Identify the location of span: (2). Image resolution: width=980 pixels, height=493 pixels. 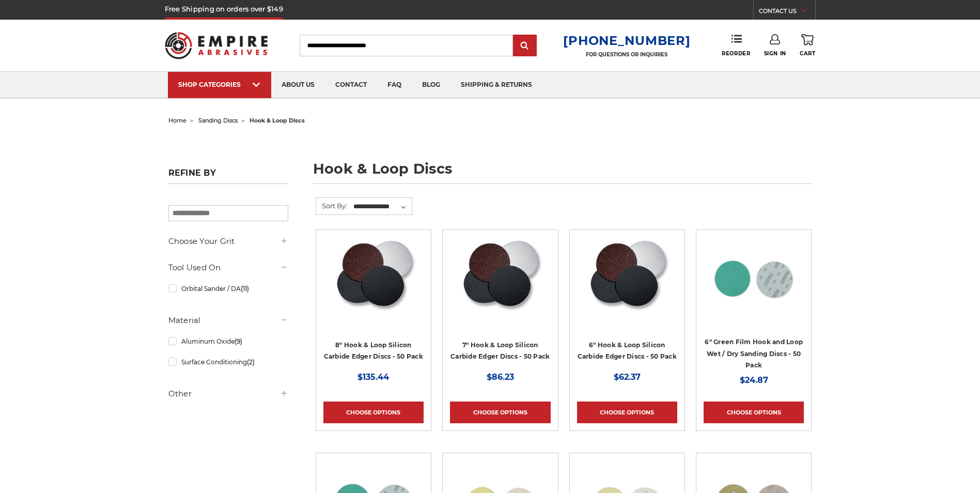
(250, 361).